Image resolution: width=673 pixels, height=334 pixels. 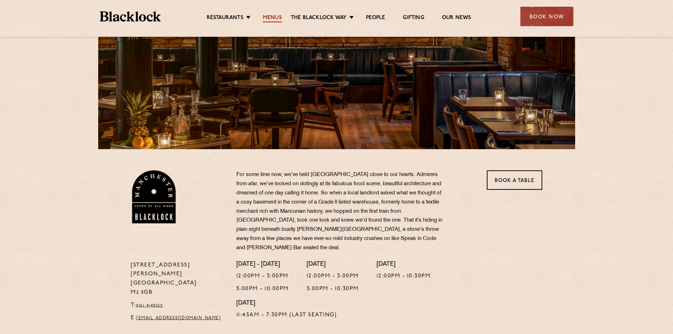 I want to click on img: BL_Textured_Logo-footer-cropped.svg, so click(x=130, y=16).